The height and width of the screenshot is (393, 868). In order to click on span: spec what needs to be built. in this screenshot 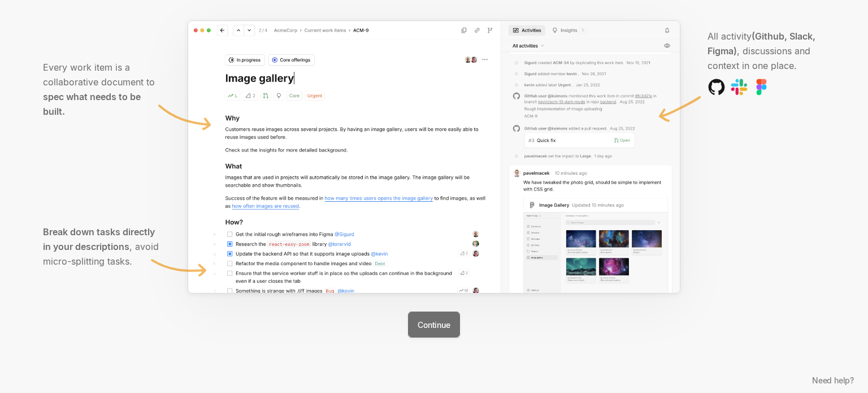, I will do `click(91, 104)`.